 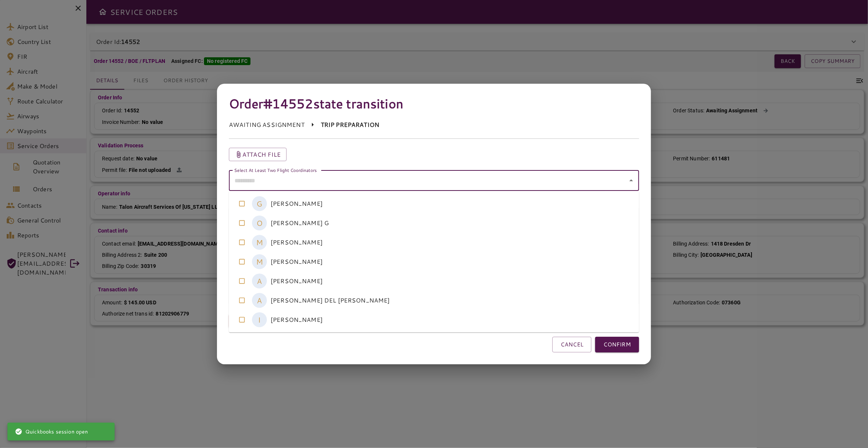 I want to click on p: AWAITING ASSIGNMENT, so click(x=266, y=124).